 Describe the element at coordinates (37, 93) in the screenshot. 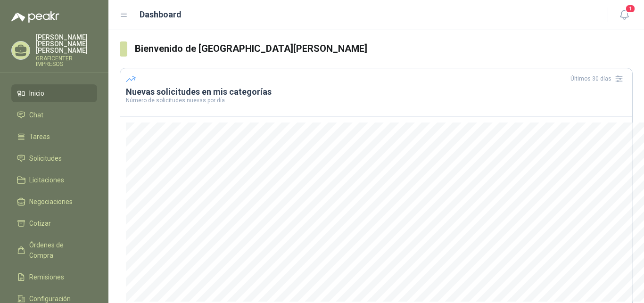

I see `span: Inicio` at that location.